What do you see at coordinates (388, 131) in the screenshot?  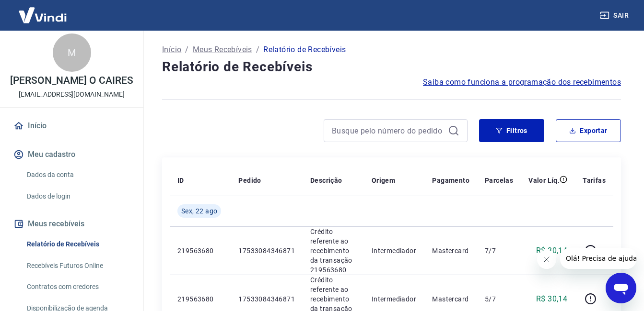 I see `input: Busque pelo número do pedido` at bounding box center [388, 131].